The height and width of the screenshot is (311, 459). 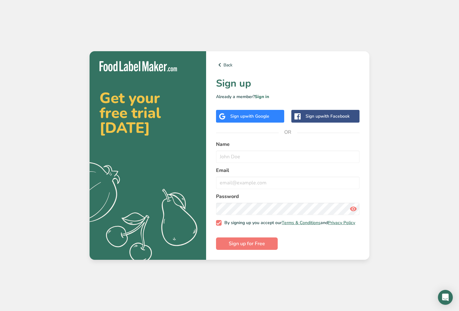 I want to click on label: Name, so click(x=288, y=144).